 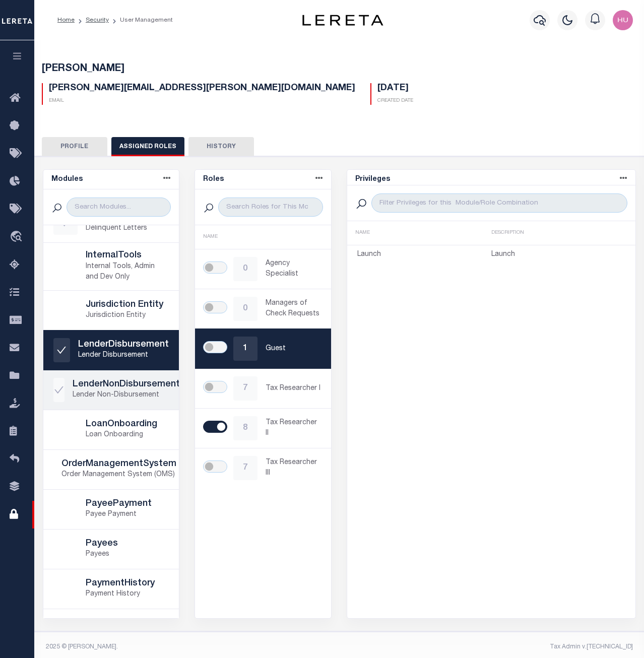 What do you see at coordinates (111, 266) in the screenshot?
I see `a: InternalToolsInternal Tools, Admin and Dev Only` at bounding box center [111, 266].